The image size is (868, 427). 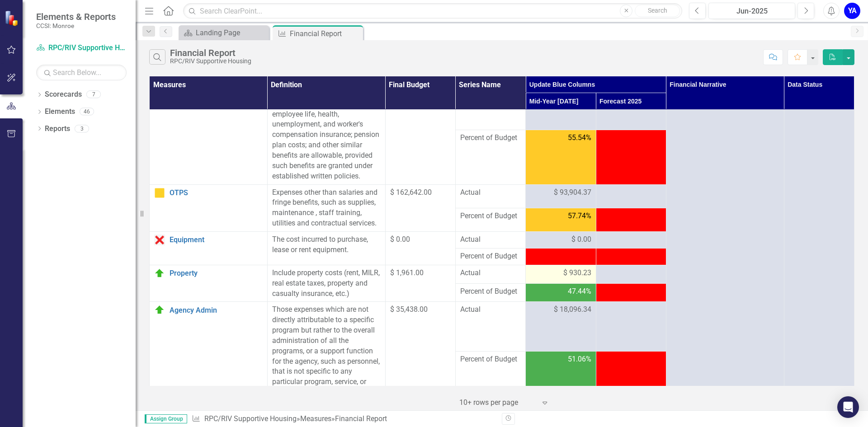 What do you see at coordinates (160, 240) in the screenshot?
I see `img: Data Error` at bounding box center [160, 240].